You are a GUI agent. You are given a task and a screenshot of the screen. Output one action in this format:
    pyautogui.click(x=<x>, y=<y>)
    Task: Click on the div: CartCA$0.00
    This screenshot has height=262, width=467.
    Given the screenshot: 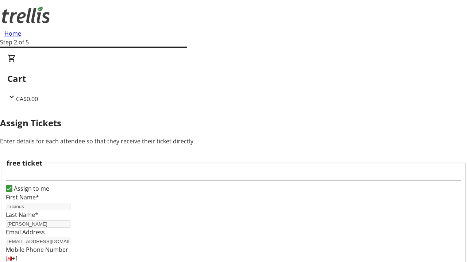 What is the action you would take?
    pyautogui.click(x=233, y=79)
    